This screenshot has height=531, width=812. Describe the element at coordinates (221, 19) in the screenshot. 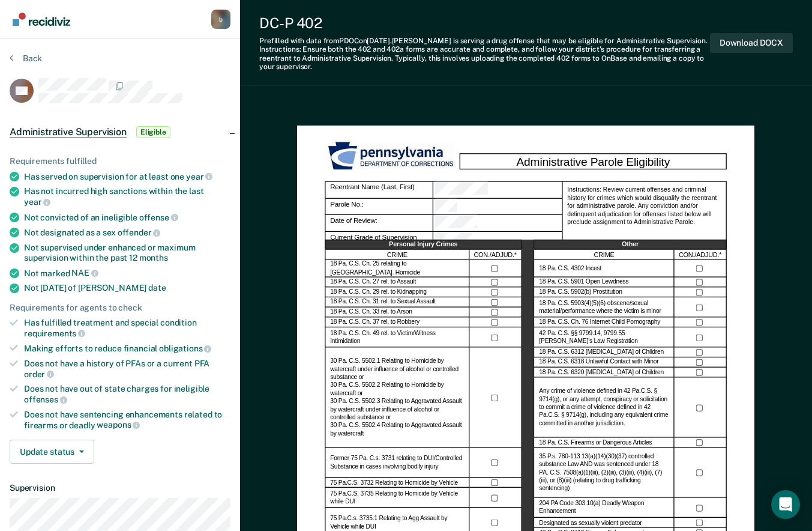

I see `div: b` at that location.